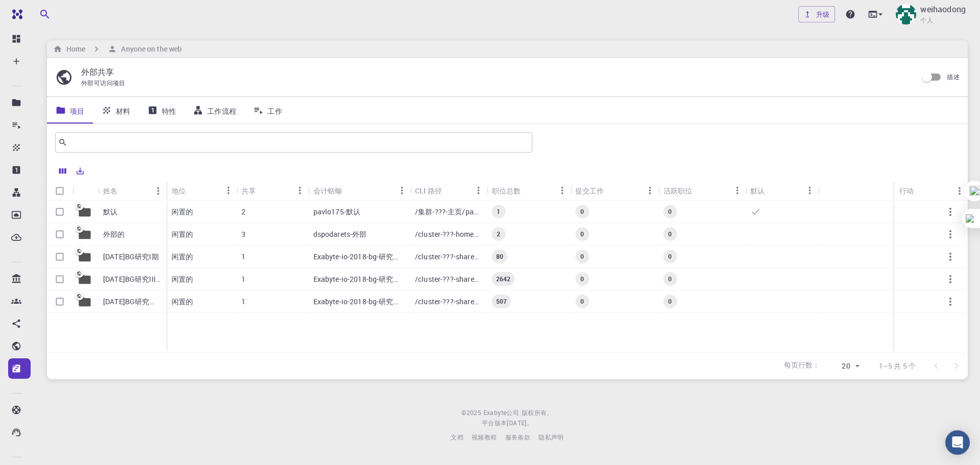 This screenshot has width=980, height=465. What do you see at coordinates (897, 366) in the screenshot?
I see `font: 1–5 共 5 个` at bounding box center [897, 366].